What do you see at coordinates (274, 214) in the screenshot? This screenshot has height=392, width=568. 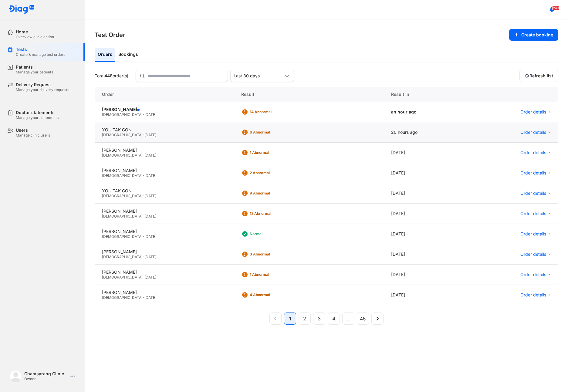 I see `div: 12 Abnormal` at bounding box center [274, 214].